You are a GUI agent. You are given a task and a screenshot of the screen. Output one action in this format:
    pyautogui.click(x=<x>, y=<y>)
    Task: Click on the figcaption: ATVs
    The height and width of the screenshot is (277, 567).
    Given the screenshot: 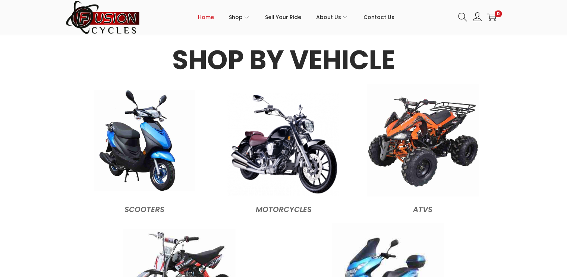 What is the action you would take?
    pyautogui.click(x=423, y=207)
    